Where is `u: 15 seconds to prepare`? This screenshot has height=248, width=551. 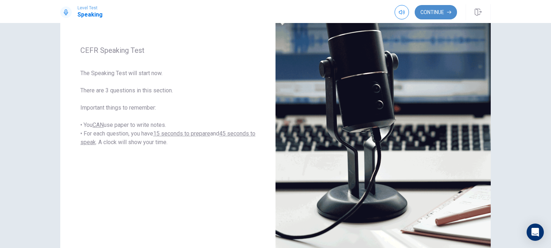
u: 15 seconds to prepare is located at coordinates (182, 133).